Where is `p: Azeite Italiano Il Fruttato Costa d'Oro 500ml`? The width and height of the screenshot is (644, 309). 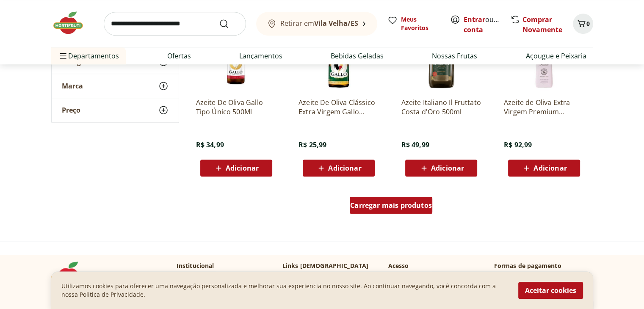
p: Azeite Italiano Il Fruttato Costa d'Oro 500ml is located at coordinates (441, 107).